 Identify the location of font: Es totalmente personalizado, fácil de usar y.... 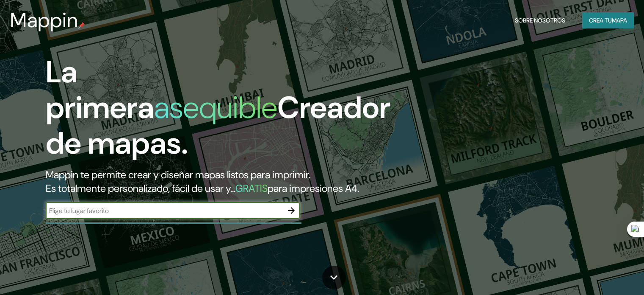
(141, 188).